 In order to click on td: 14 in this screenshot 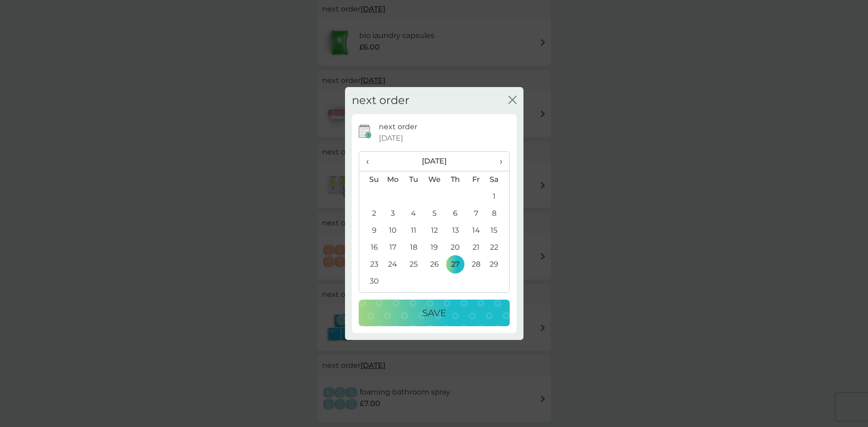, I will do `click(476, 230)`.